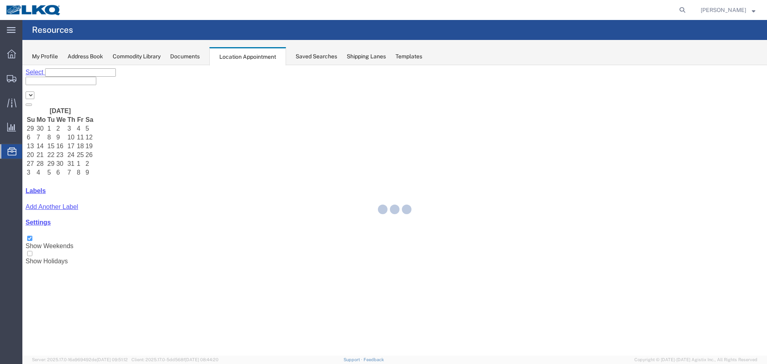 This screenshot has width=767, height=364. What do you see at coordinates (67, 90) in the screenshot?
I see `td: 26` at bounding box center [67, 90].